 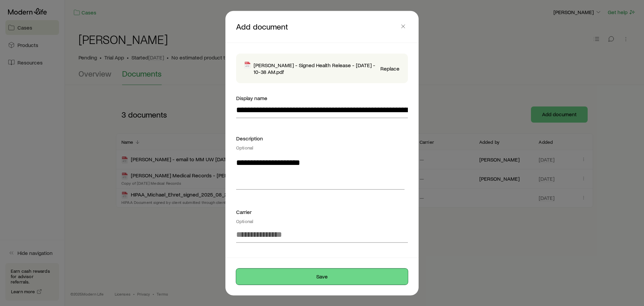 I want to click on button: Save, so click(x=322, y=276).